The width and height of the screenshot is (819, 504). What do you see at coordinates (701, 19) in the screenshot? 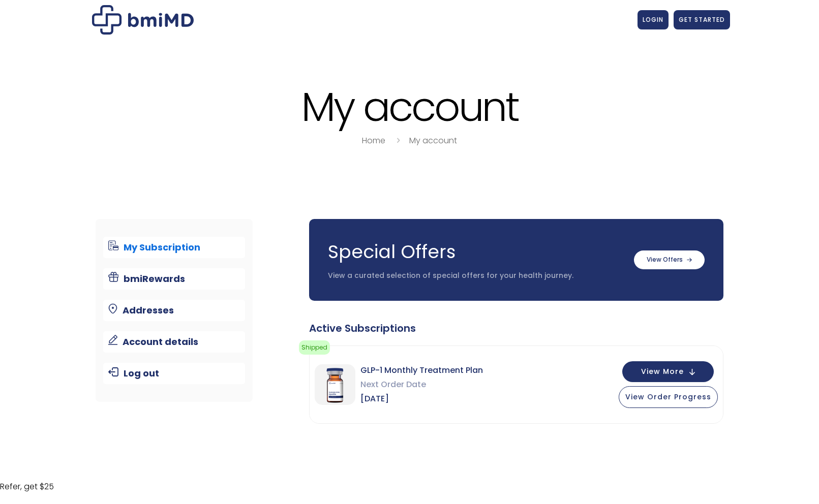
I see `span: GET STARTED` at bounding box center [701, 19].